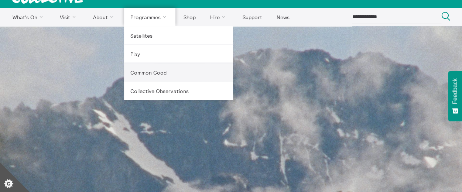 The image size is (462, 192). I want to click on a: Support, so click(252, 17).